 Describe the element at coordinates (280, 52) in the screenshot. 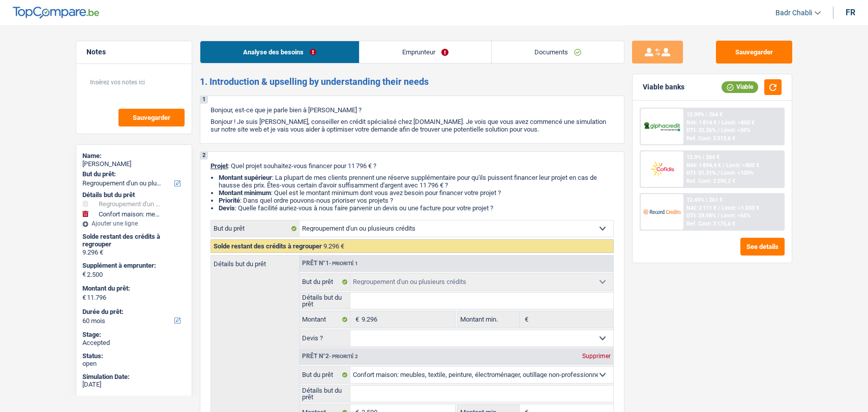

I see `a: Analyse des besoins` at that location.